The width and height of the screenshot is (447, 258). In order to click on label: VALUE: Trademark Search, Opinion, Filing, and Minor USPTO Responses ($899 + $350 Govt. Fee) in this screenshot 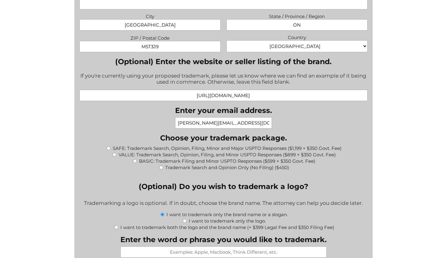, I will do `click(227, 155)`.